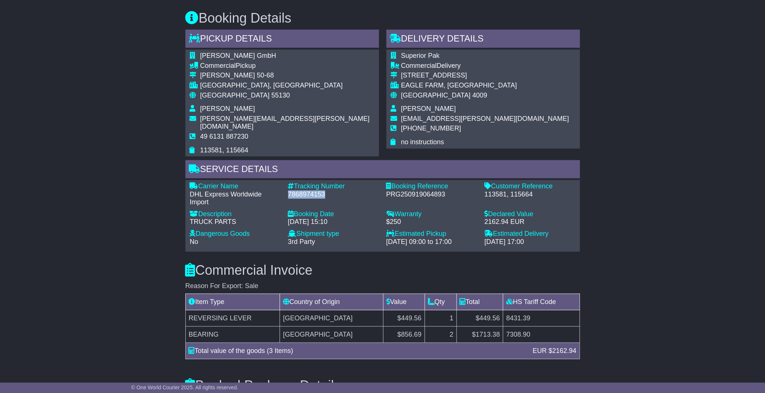  What do you see at coordinates (233, 335) in the screenshot?
I see `td: BEARING` at bounding box center [233, 335].